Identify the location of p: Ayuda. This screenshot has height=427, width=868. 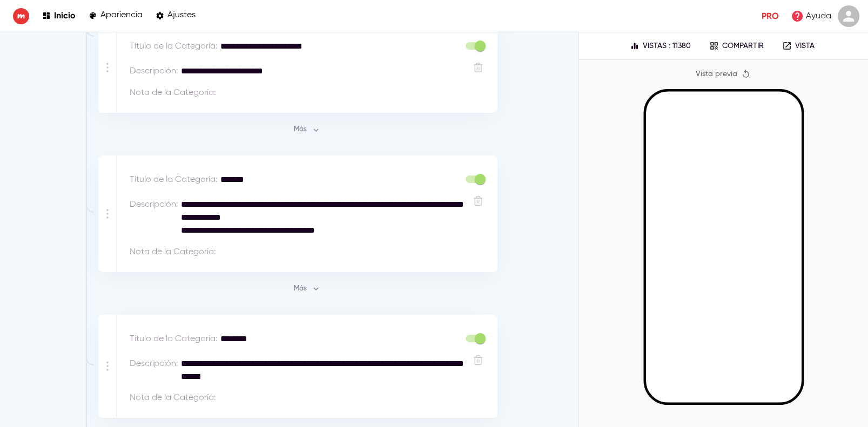
(819, 16).